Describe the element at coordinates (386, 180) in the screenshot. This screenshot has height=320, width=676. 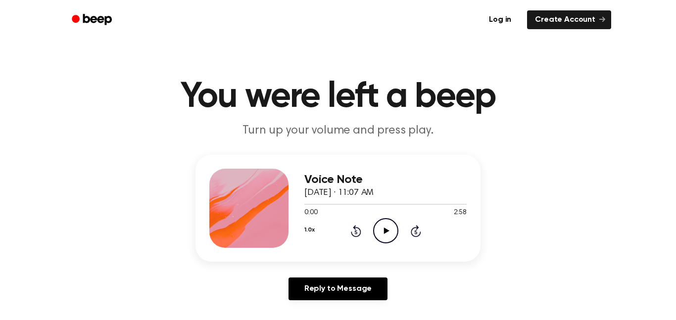
I see `h3: Voice Note` at that location.